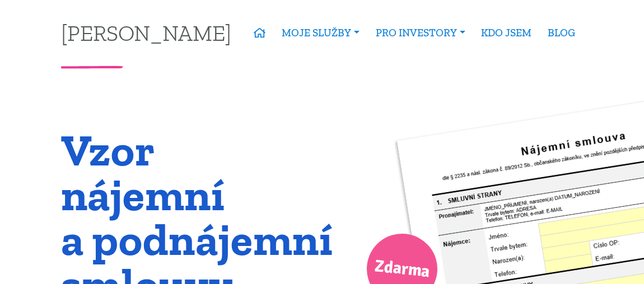 The image size is (644, 284). What do you see at coordinates (561, 33) in the screenshot?
I see `a: BLOG` at bounding box center [561, 33].